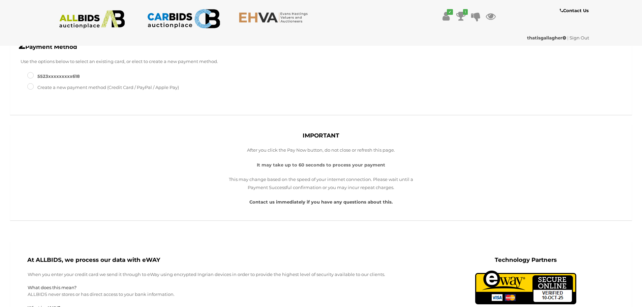 This screenshot has width=642, height=307. I want to click on img: CARBIDS.com.au, so click(183, 19).